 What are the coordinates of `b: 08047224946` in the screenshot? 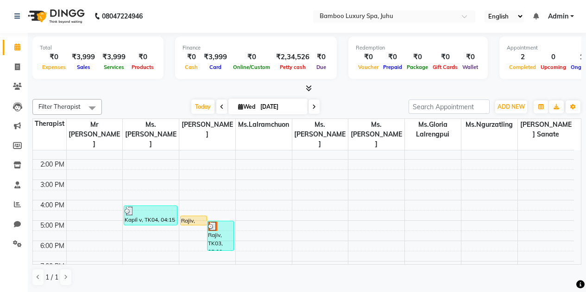 It's located at (122, 16).